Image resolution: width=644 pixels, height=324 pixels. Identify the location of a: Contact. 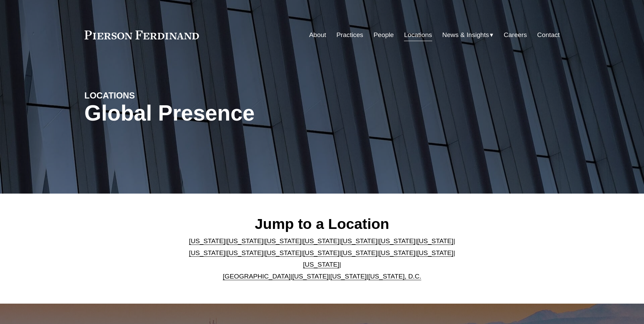
(548, 35).